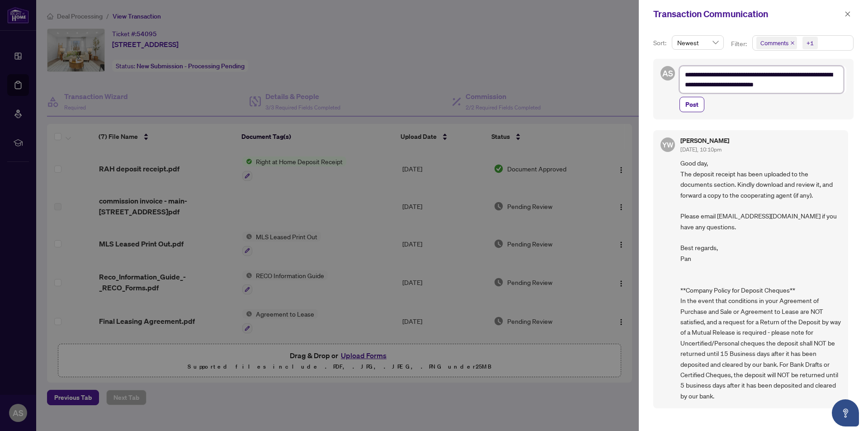 This screenshot has width=868, height=431. I want to click on button: Open asap, so click(846, 413).